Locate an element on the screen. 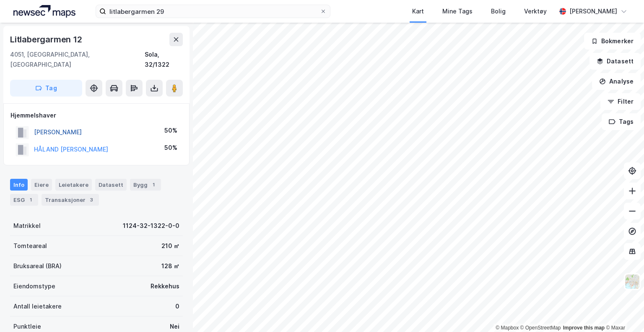  div: Eiendomstype is located at coordinates (34, 286).